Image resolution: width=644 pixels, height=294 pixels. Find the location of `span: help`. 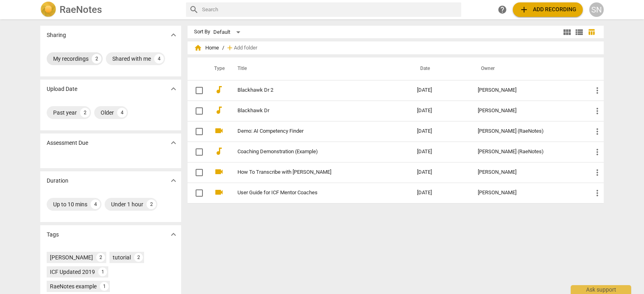

span: help is located at coordinates (502, 10).